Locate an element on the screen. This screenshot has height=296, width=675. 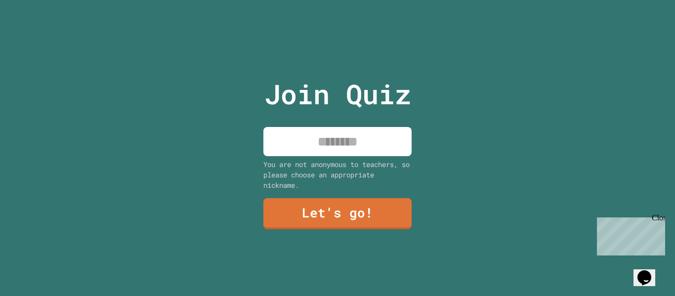
p: Join Quiz is located at coordinates (338, 94).